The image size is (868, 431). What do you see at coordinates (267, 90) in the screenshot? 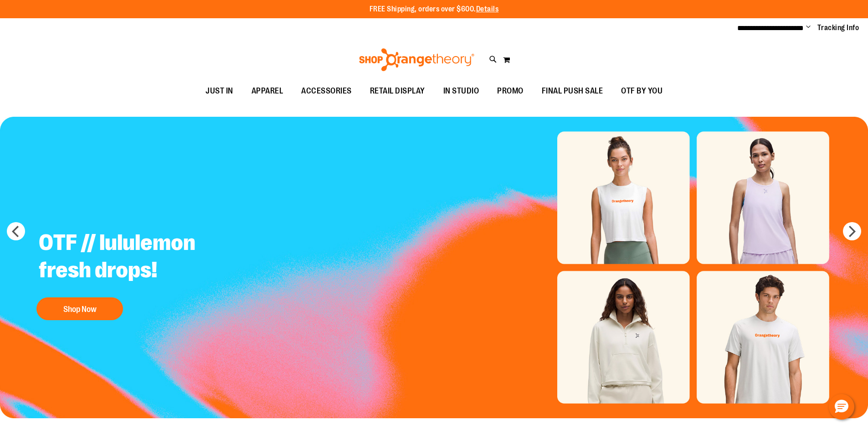
I see `span: APPAREL` at bounding box center [267, 90].